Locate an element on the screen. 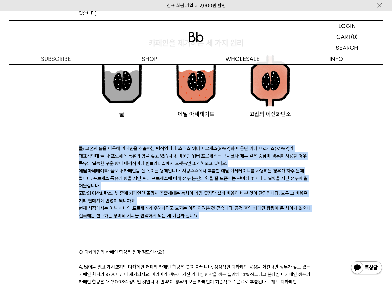 This screenshot has height=285, width=392. p: SUBSCRIBE is located at coordinates (56, 59).